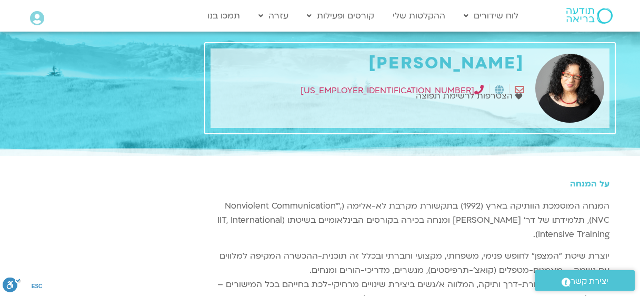 Image resolution: width=640 pixels, height=296 pixels. What do you see at coordinates (341, 16) in the screenshot?
I see `a: קורסים ופעילות` at bounding box center [341, 16].